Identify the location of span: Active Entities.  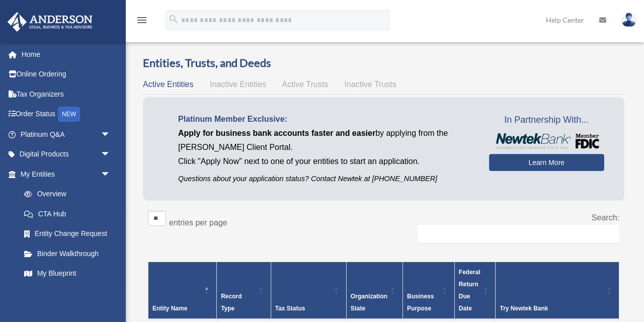
(168, 84).